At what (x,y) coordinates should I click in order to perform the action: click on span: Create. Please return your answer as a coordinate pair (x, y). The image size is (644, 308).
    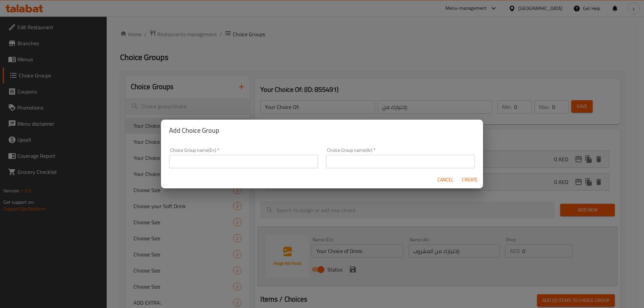
    Looking at the image, I should click on (470, 179).